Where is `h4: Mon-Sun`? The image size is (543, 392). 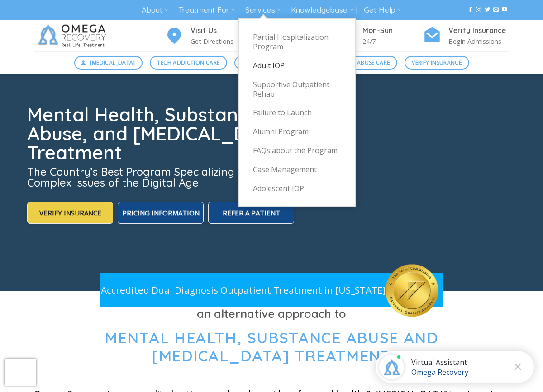
h4: Mon-Sun is located at coordinates (392, 31).